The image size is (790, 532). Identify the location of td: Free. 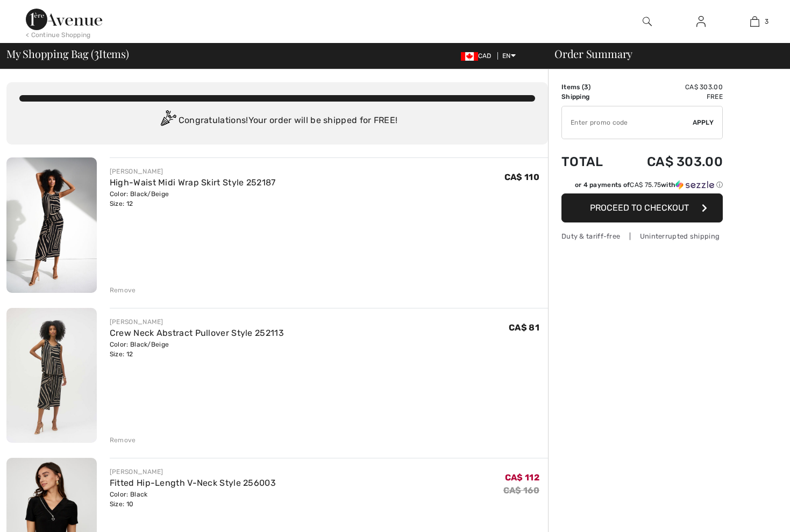
(670, 97).